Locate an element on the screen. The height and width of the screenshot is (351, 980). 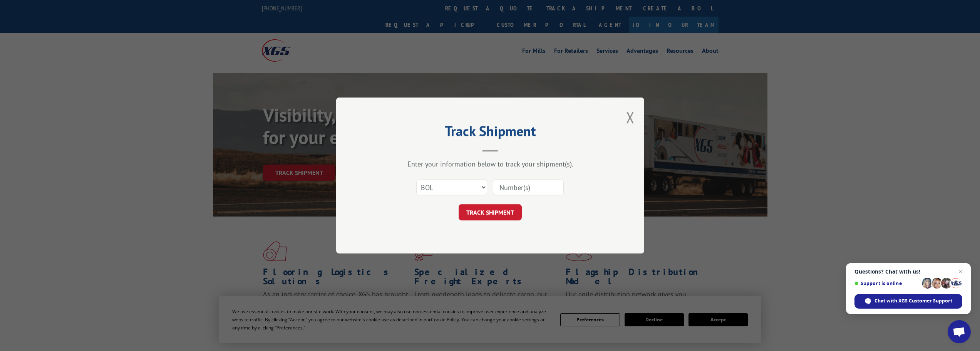
span: Questions? Chat with us! is located at coordinates (908, 271).